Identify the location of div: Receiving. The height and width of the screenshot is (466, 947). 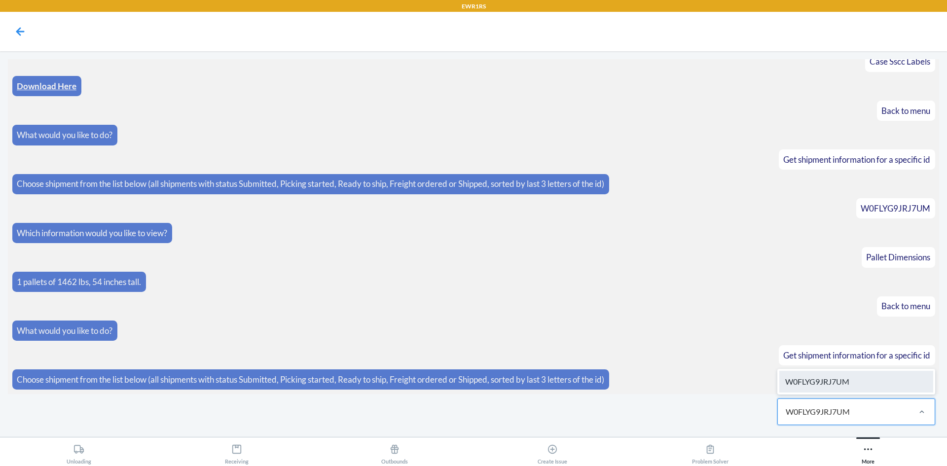
(237, 452).